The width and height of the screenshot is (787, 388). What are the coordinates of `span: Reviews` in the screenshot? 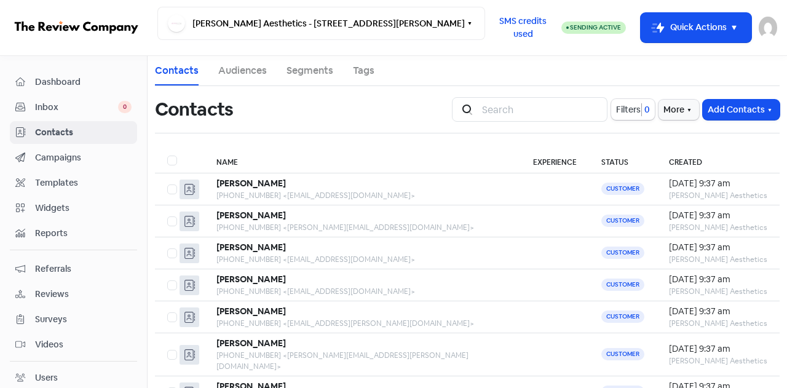 It's located at (83, 294).